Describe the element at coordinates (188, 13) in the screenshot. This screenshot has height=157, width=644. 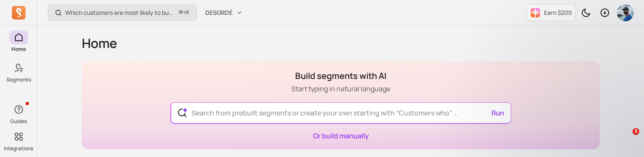
I see `kbd: K` at that location.